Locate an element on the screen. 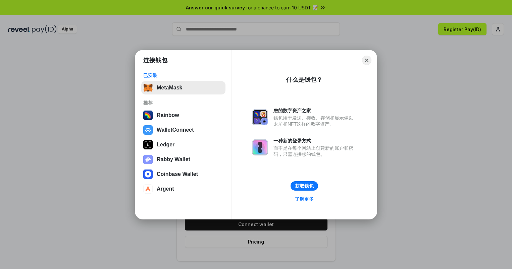 Image resolution: width=512 pixels, height=269 pixels. button: Argent is located at coordinates (183, 189).